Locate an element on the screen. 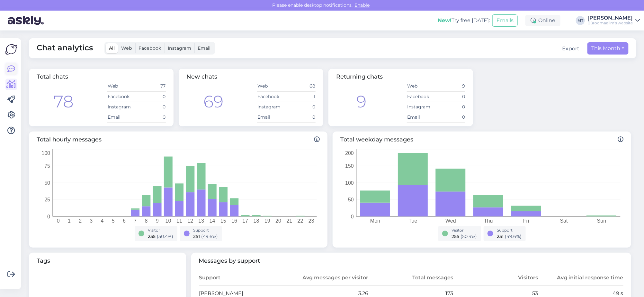 The height and width of the screenshot is (297, 644). tspan: 18 is located at coordinates (257, 220).